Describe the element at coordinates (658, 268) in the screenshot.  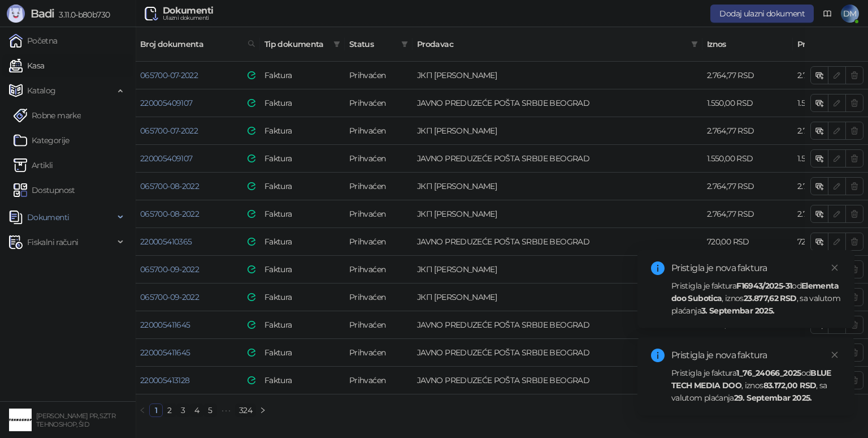
I see `span: info-circle` at that location.